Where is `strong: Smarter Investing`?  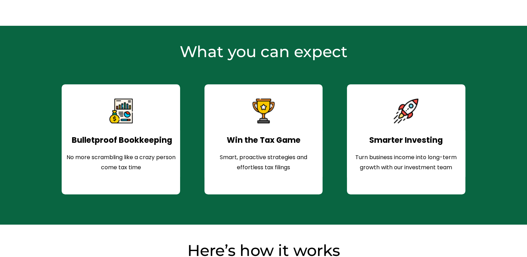
strong: Smarter Investing is located at coordinates (406, 140).